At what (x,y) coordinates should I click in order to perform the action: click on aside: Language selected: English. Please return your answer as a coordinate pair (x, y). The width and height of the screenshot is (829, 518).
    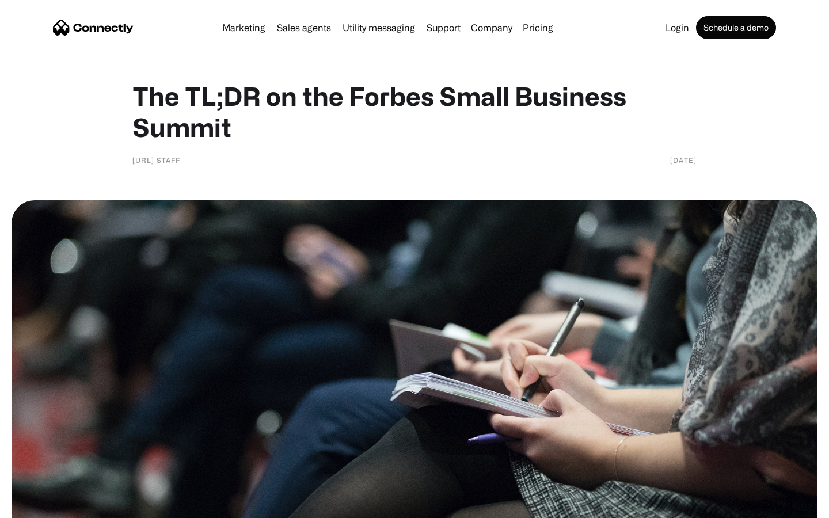
    Looking at the image, I should click on (40, 506).